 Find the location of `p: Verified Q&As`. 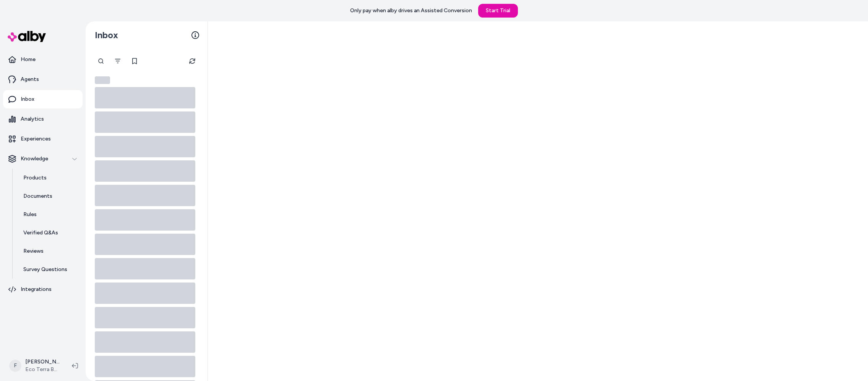

p: Verified Q&As is located at coordinates (40, 233).